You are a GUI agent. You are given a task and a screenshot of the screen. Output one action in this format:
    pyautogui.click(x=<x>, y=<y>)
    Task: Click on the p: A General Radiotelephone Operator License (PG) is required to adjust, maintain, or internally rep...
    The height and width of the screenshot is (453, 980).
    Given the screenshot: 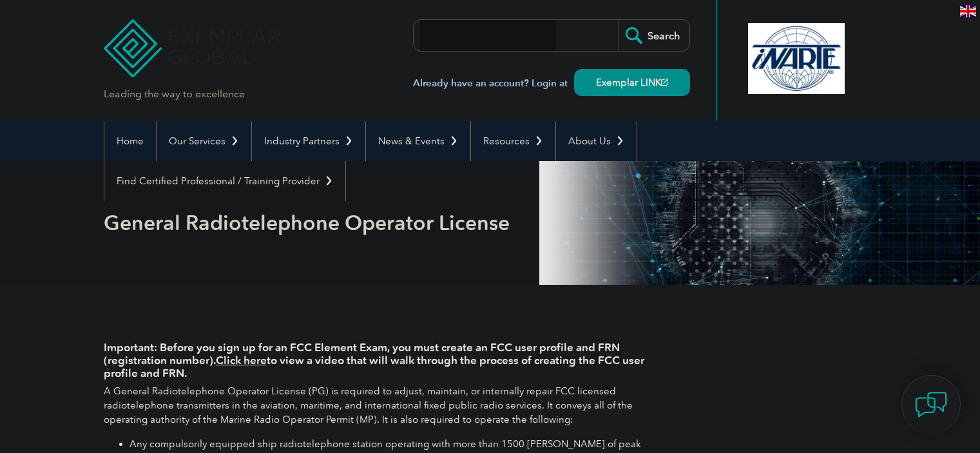 What is the action you would take?
    pyautogui.click(x=375, y=405)
    